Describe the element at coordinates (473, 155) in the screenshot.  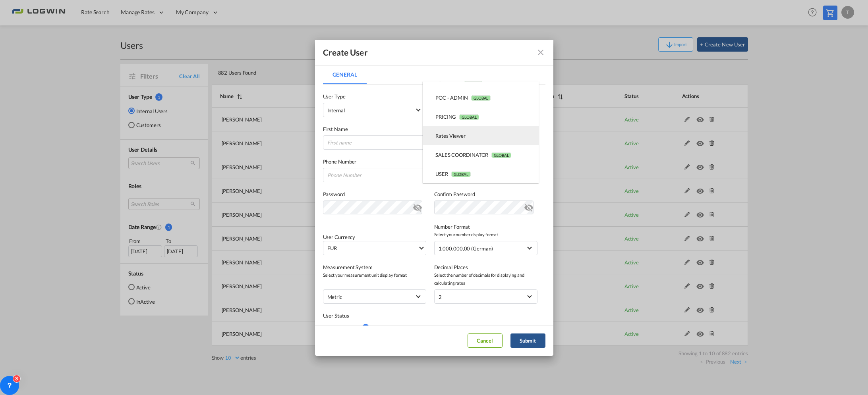
I see `div: SALES COORDINATOR` at that location.